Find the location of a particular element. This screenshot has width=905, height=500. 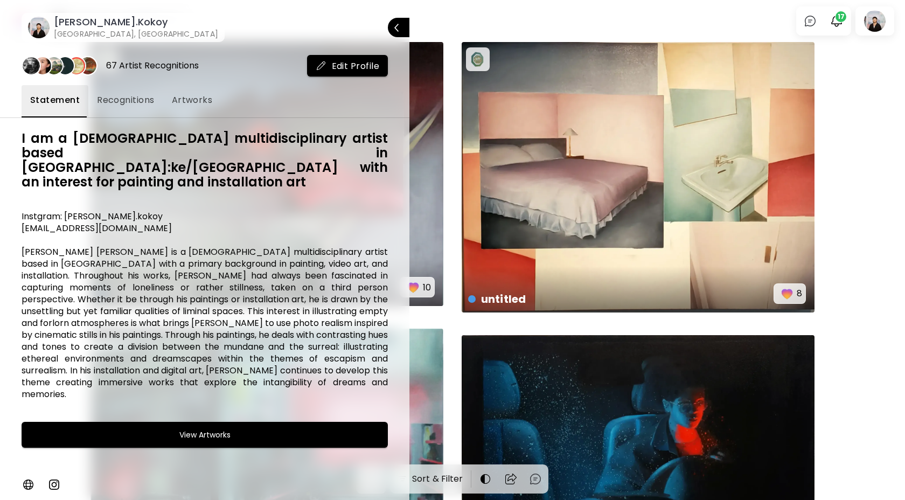

img: instagram is located at coordinates (54, 484).